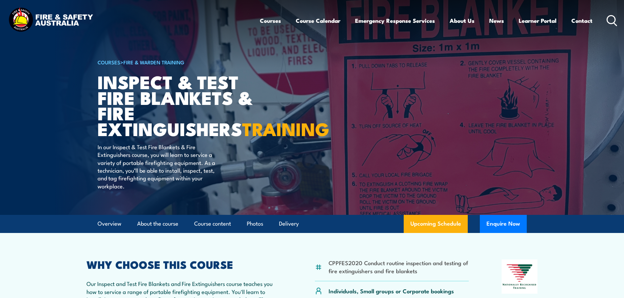  What do you see at coordinates (180, 105) in the screenshot?
I see `h1: Inspect & Test Fire Blankets & Fire Extinguishers` at bounding box center [180, 105].